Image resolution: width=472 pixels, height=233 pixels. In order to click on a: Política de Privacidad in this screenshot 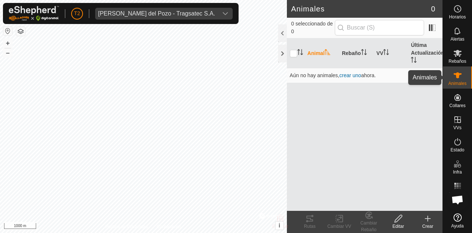, I will do `click(126, 226)`.